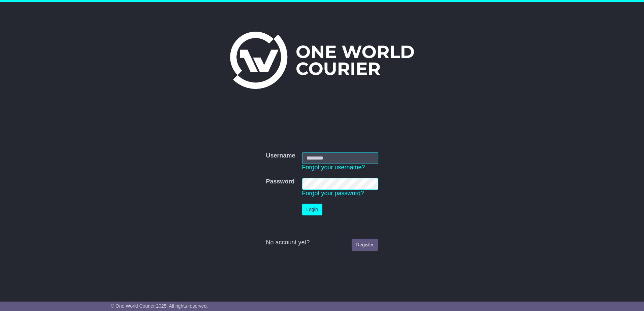  What do you see at coordinates (322, 243) in the screenshot?
I see `div: No account yet?` at bounding box center [322, 243].